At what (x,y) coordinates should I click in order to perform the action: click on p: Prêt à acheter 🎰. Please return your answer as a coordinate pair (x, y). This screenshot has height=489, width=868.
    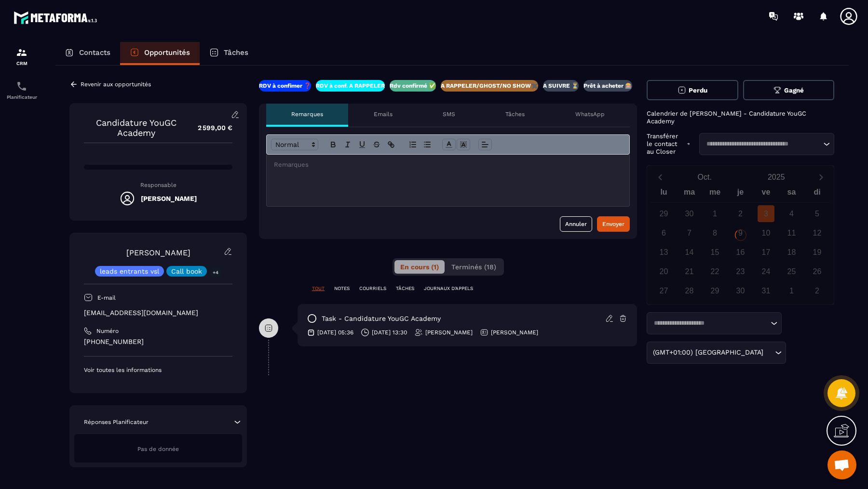
    Looking at the image, I should click on (607, 86).